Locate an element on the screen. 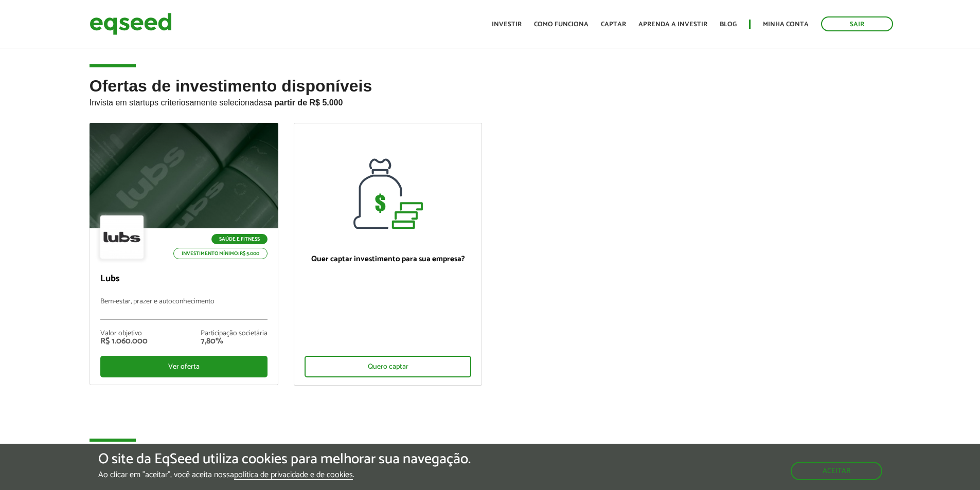 The width and height of the screenshot is (980, 490). h2: Ofertas de investimento disponíveis is located at coordinates (490, 100).